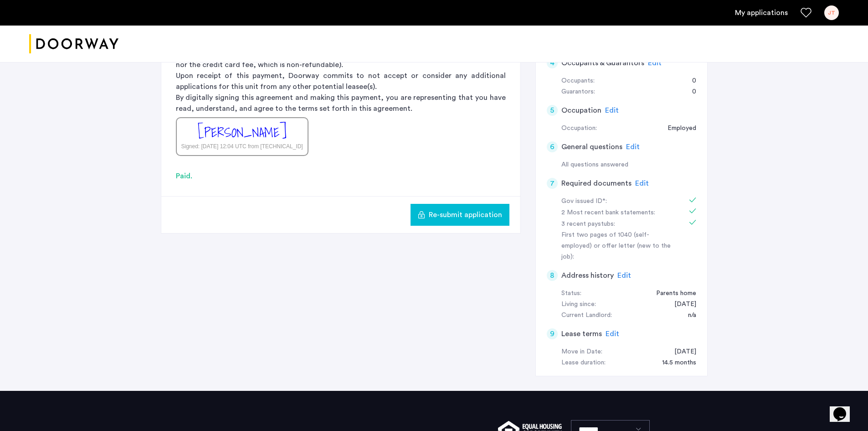  I want to click on p: By digitally signing this agreement and making this payment, you are representing that you have r..., so click(341, 103).